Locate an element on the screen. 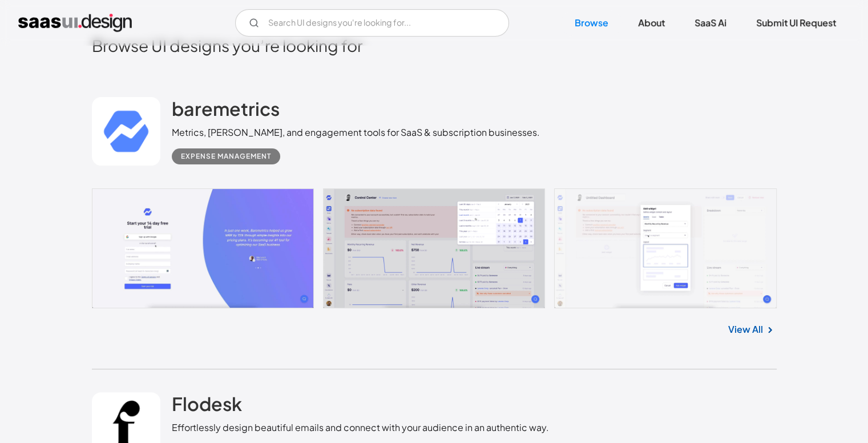 The width and height of the screenshot is (868, 443). a: baremetrics is located at coordinates (226, 111).